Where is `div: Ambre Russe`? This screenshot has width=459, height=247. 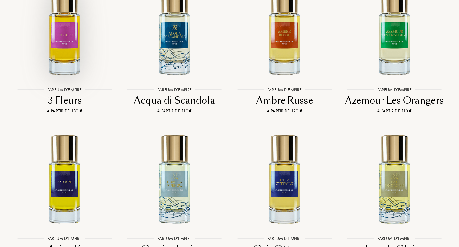
div: Ambre Russe is located at coordinates (284, 100).